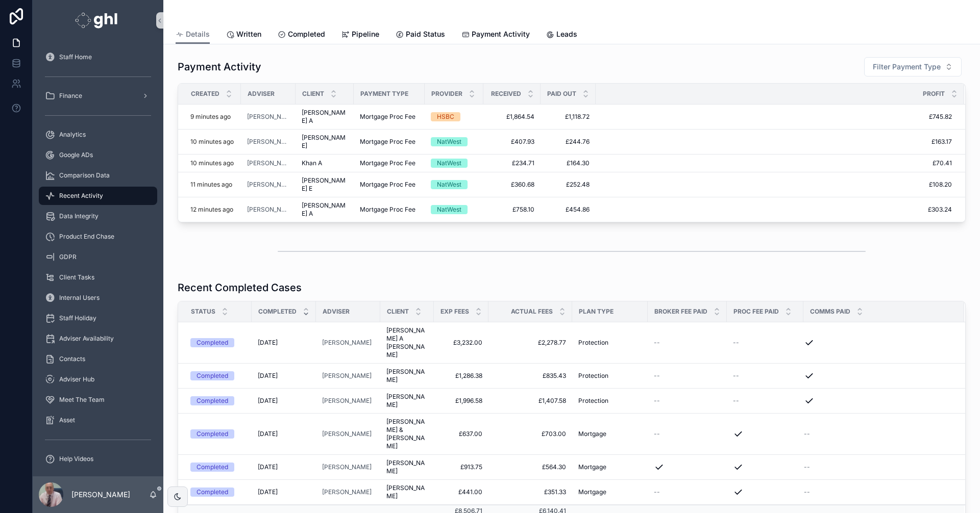 The height and width of the screenshot is (513, 980). I want to click on span: Details, so click(197, 34).